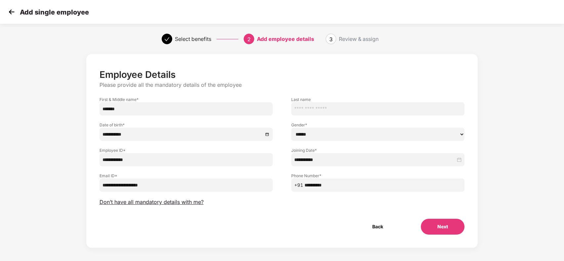 Image resolution: width=564 pixels, height=261 pixels. I want to click on p: Add single employee, so click(54, 12).